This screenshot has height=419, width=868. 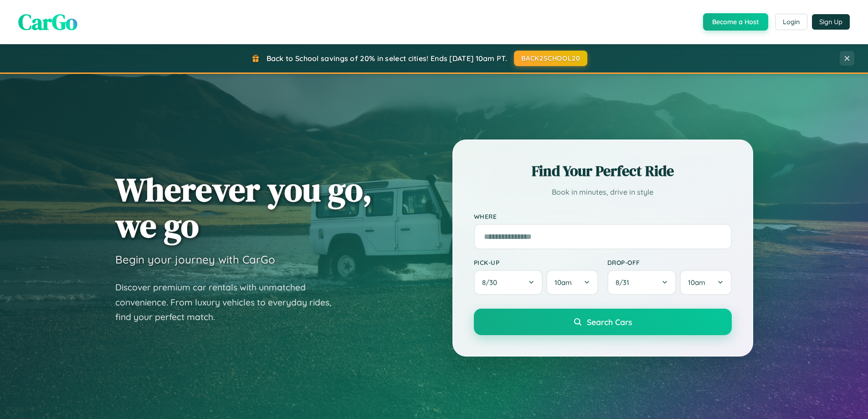 What do you see at coordinates (603, 192) in the screenshot?
I see `p: Book in minutes, drive in style` at bounding box center [603, 192].